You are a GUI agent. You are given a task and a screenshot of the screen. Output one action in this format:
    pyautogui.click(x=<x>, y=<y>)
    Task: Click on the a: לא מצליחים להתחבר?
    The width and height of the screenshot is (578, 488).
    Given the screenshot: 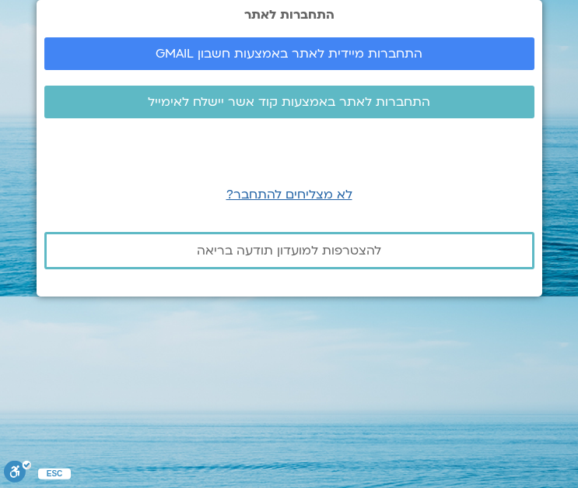 What is the action you would take?
    pyautogui.click(x=289, y=195)
    